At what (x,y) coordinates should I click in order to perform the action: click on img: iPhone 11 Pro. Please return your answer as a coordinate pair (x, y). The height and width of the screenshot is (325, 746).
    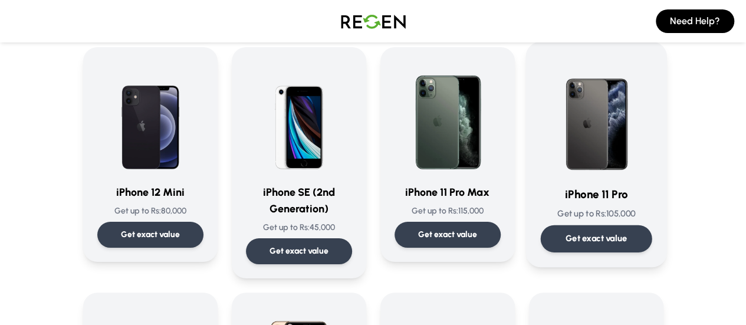
    Looking at the image, I should click on (596, 116).